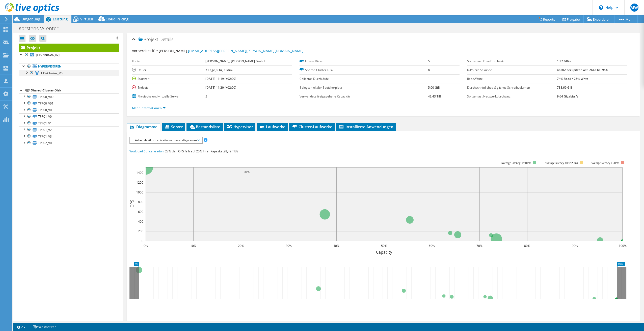 Image resolution: width=644 pixels, height=331 pixels. I want to click on a: TPP00_V01, so click(69, 103).